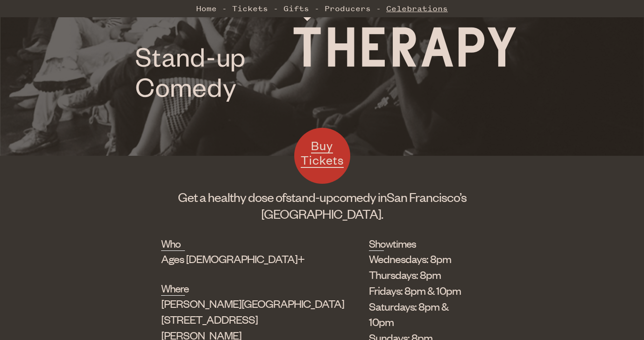 This screenshot has height=340, width=644. Describe the element at coordinates (322, 152) in the screenshot. I see `span: Buy Tickets` at that location.